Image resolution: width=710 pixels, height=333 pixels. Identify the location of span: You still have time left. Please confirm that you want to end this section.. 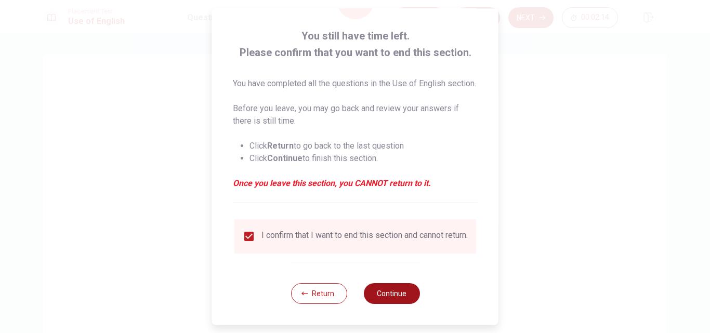
(355, 44).